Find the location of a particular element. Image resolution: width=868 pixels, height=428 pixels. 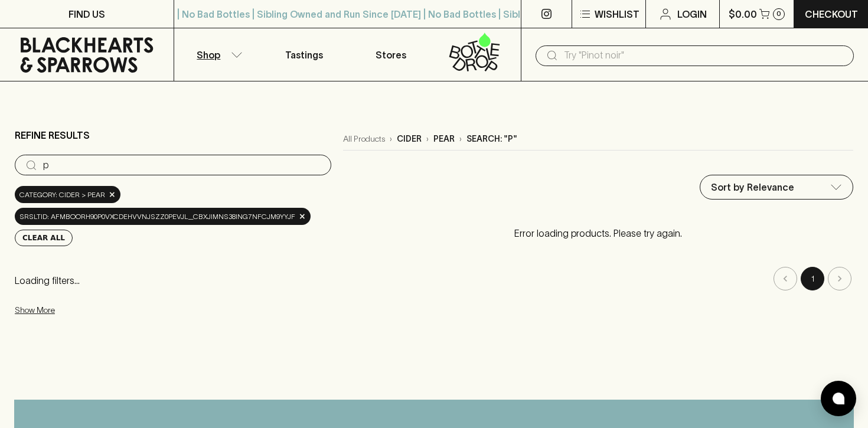

p: FIND US is located at coordinates (86, 14).